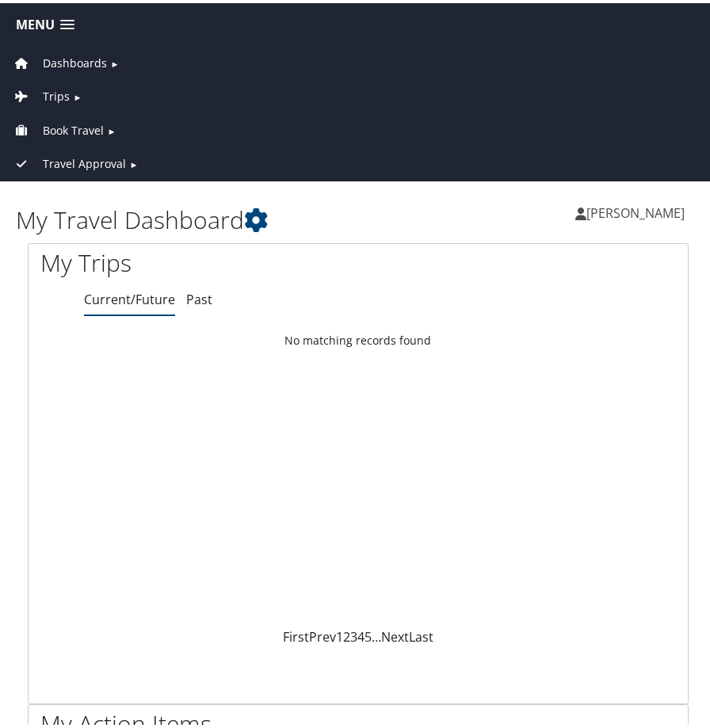  I want to click on a: 4, so click(360, 633).